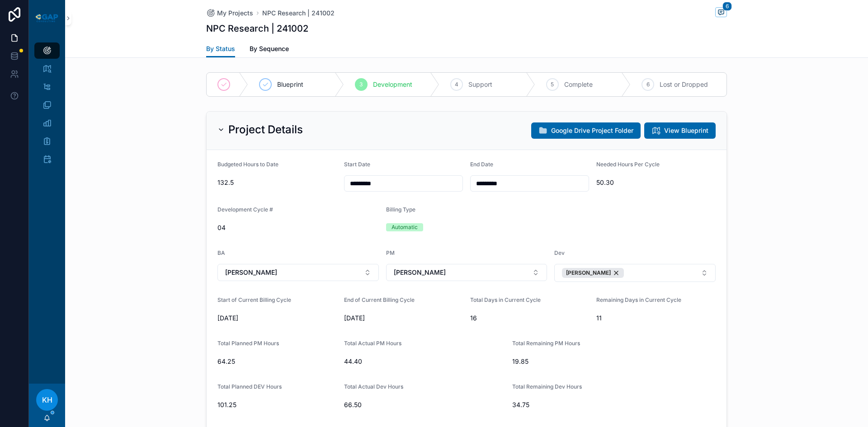  What do you see at coordinates (586, 131) in the screenshot?
I see `button: Google Drive Project Folder` at bounding box center [586, 131].